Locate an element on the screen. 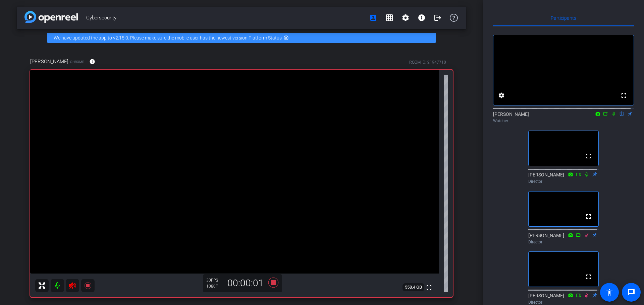  div: We have updated the app to v2.15.0. Please make sure the mobile user has the newest version. is located at coordinates (242, 38).